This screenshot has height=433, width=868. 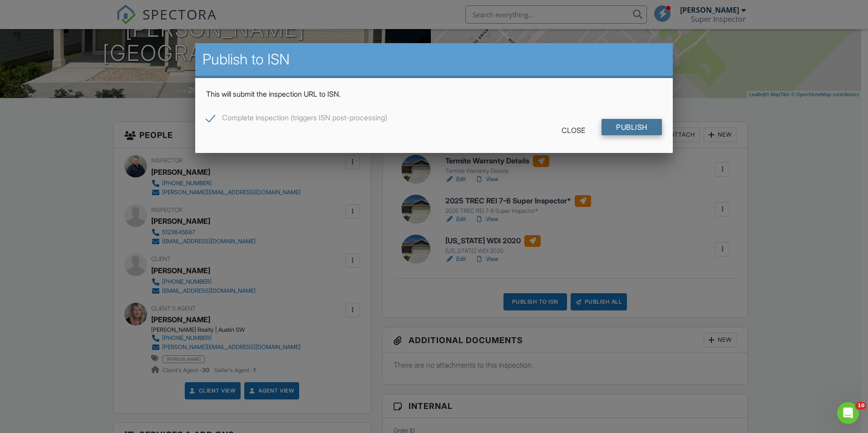 I want to click on div: Close, so click(x=573, y=130).